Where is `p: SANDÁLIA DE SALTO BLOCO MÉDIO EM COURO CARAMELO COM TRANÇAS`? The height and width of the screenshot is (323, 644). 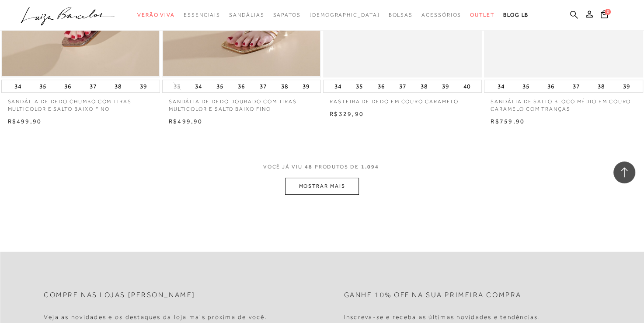
p: SANDÁLIA DE SALTO BLOCO MÉDIO EM COURO CARAMELO COM TRANÇAS is located at coordinates (563, 103).